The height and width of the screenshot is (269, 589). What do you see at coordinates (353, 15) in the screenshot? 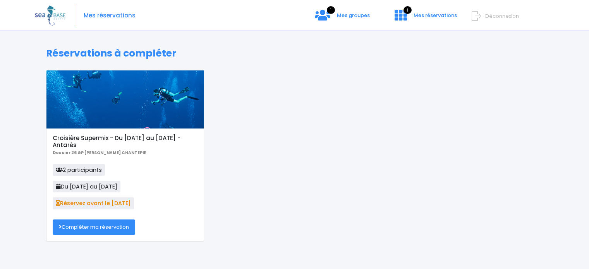
I see `span: Mes groupes` at bounding box center [353, 15].